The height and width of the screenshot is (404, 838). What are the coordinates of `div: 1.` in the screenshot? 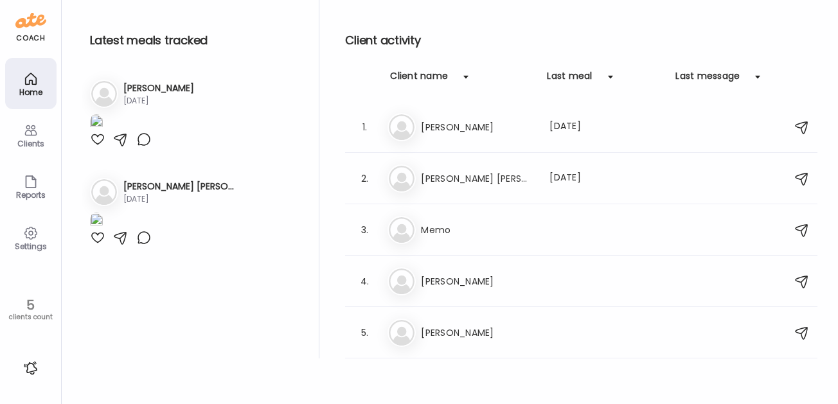 It's located at (364, 127).